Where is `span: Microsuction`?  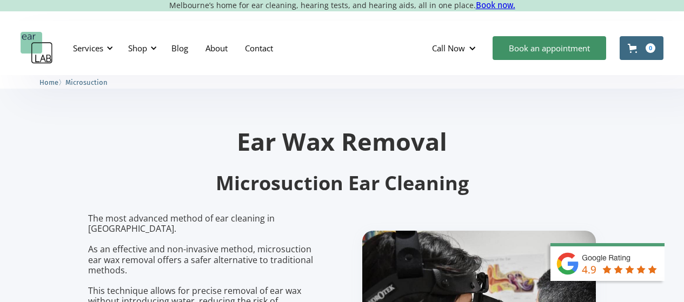 span: Microsuction is located at coordinates (87, 82).